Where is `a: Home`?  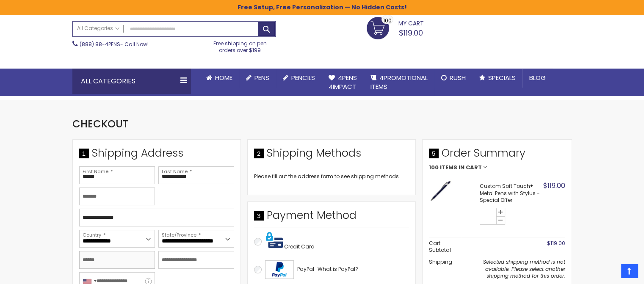
a: Home is located at coordinates (219, 78).